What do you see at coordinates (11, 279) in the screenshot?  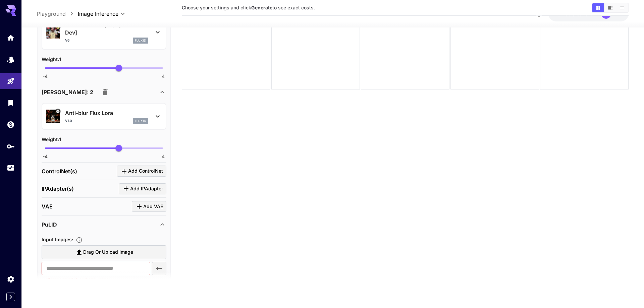 I see `div: Settings` at bounding box center [11, 279].